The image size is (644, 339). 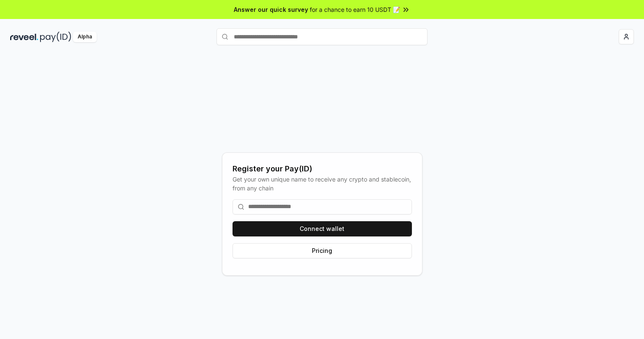 I want to click on div: Alpha, so click(x=85, y=36).